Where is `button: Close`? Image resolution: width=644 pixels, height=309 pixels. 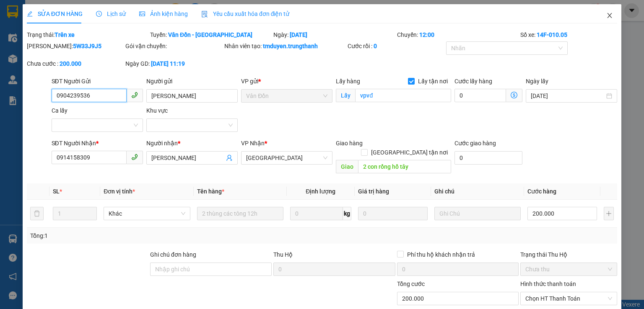
button: Close is located at coordinates (609, 16).